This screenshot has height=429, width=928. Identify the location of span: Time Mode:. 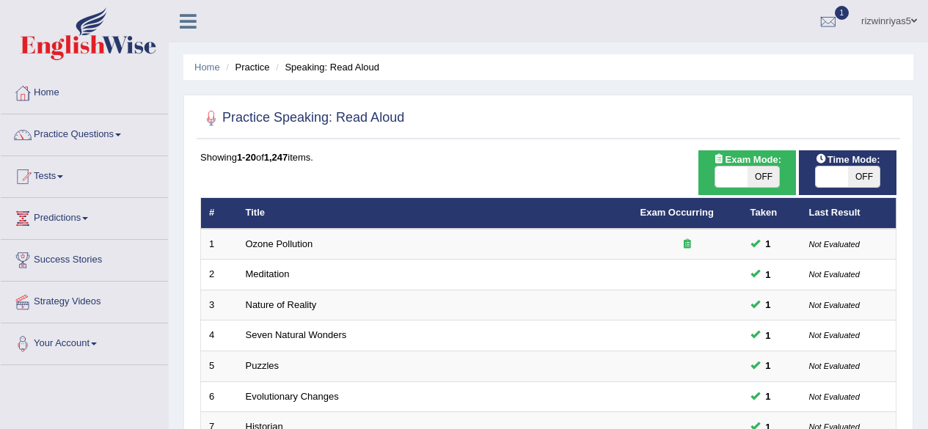
(848, 159).